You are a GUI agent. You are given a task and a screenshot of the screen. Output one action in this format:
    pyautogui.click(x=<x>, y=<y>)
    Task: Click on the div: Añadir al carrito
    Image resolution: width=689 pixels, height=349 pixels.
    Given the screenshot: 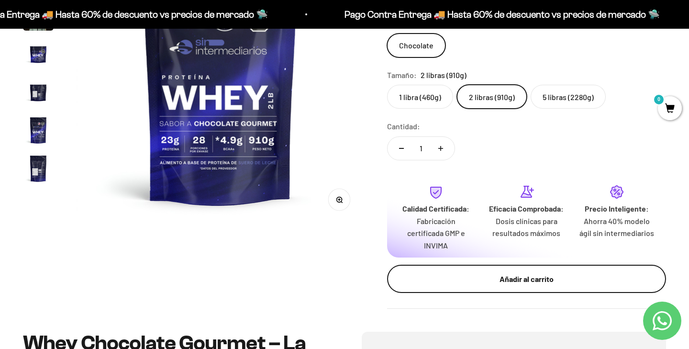 What is the action you would take?
    pyautogui.click(x=526, y=279)
    